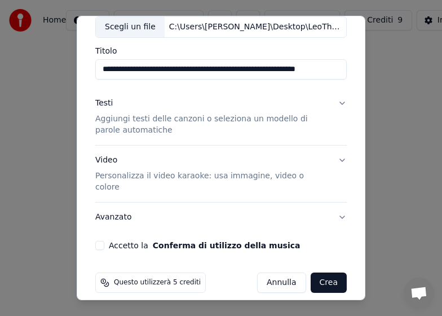  I want to click on div: Testi, so click(104, 103).